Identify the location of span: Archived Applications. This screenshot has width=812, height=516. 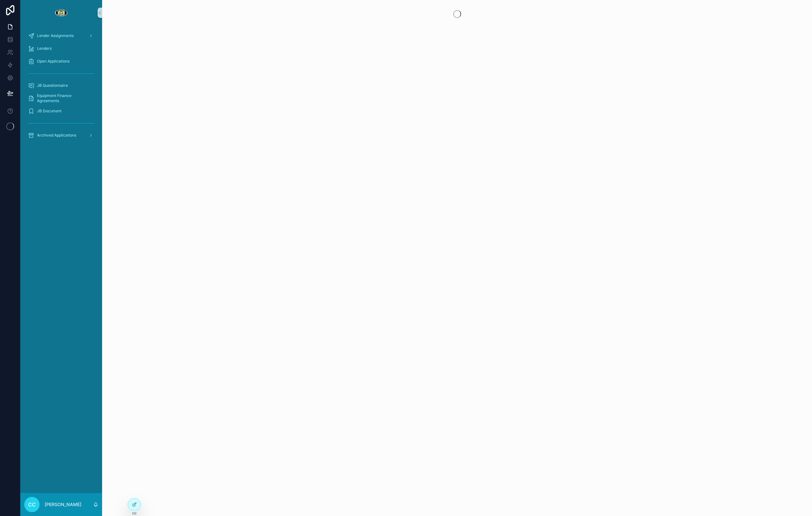
(57, 135).